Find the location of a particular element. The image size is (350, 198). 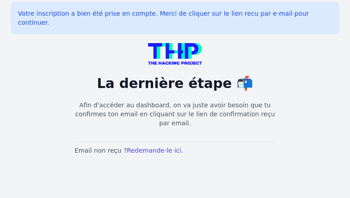

div: Votre inscription a bien été prise en compte. Merci de cliquer sur le lien recu par e-mail pour c... is located at coordinates (175, 18).